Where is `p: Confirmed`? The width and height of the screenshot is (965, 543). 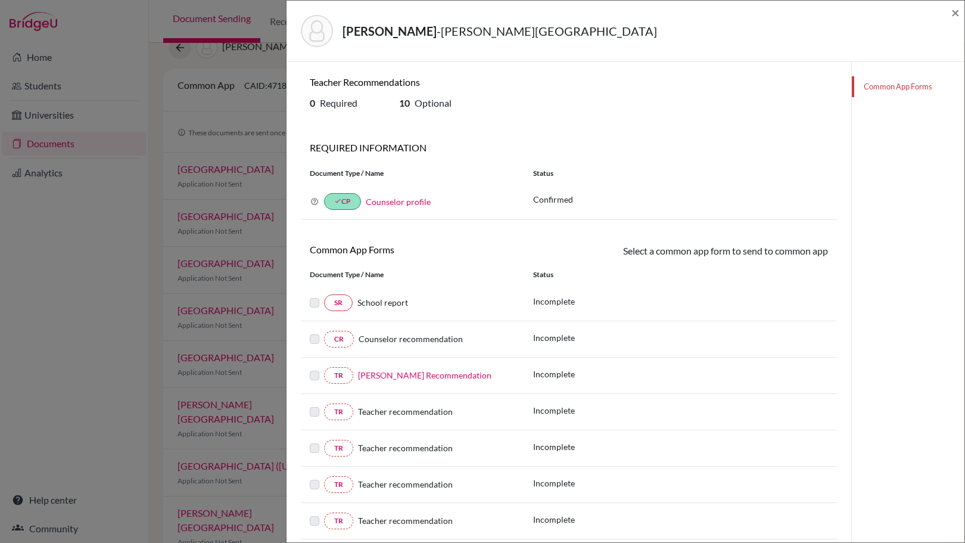
p: Confirmed is located at coordinates (680, 199).